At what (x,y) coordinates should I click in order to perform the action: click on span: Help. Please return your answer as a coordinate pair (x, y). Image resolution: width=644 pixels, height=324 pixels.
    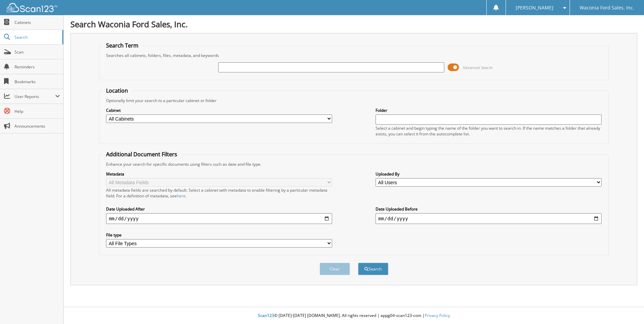
    Looking at the image, I should click on (37, 111).